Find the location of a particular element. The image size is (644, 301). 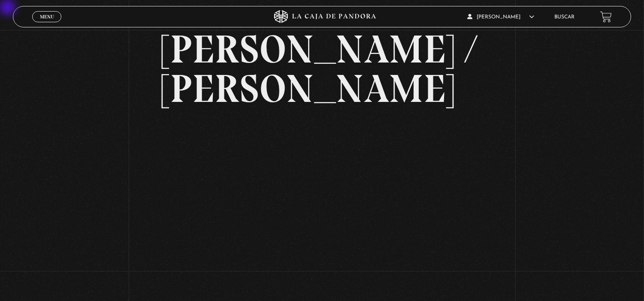

a: View your shopping cart is located at coordinates (606, 17).